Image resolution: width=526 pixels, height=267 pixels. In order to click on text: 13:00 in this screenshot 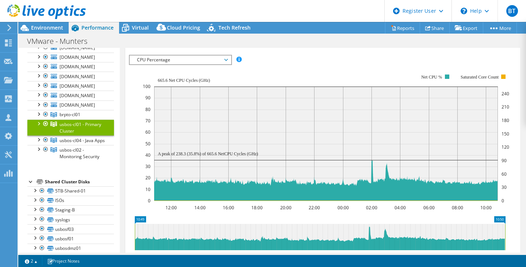, I will do `click(169, 256)`.